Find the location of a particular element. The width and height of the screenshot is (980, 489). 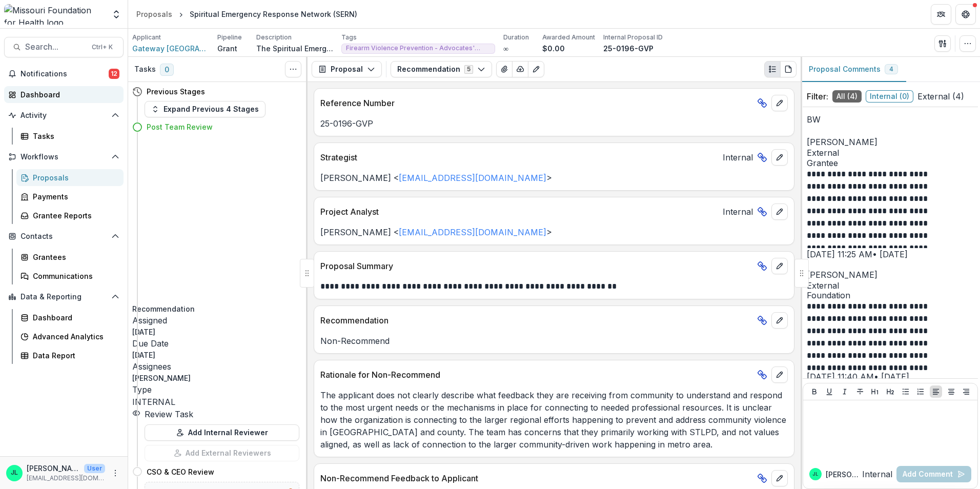

button: Underline is located at coordinates (830, 392).